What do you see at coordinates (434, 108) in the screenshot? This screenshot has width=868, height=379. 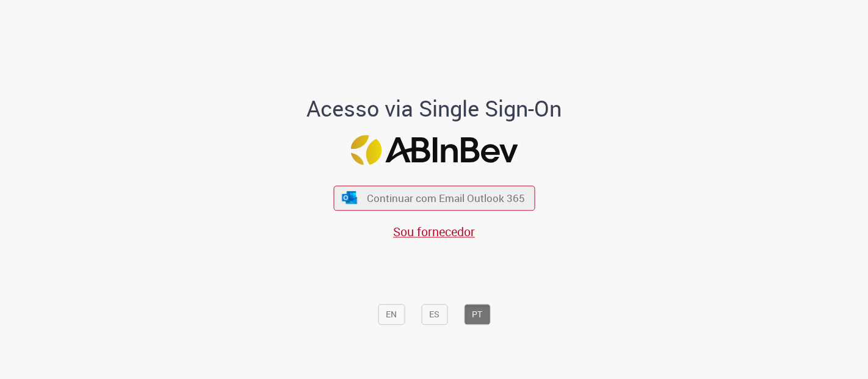 I see `h1: Acesso via Single Sign-On` at bounding box center [434, 108].